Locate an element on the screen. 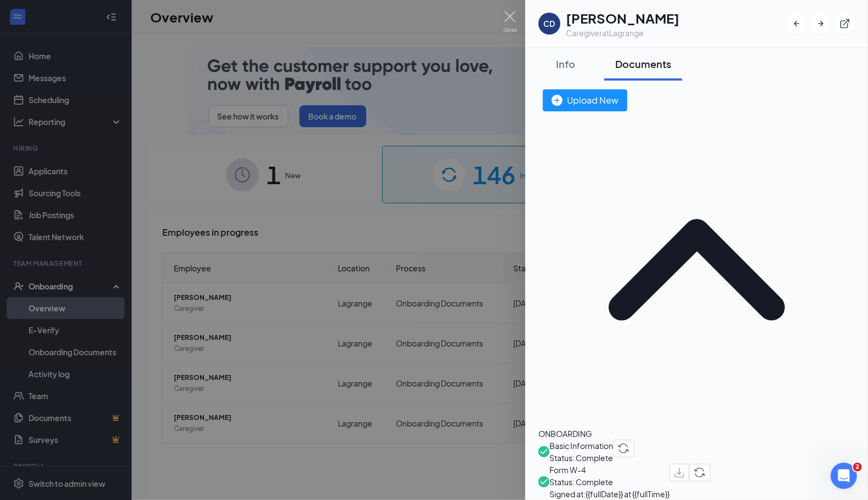 This screenshot has width=868, height=500. div: ONBOARDING is located at coordinates (696, 434).